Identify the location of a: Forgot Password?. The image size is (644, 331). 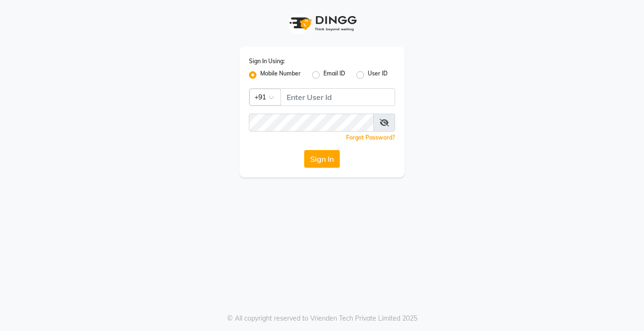
(371, 138).